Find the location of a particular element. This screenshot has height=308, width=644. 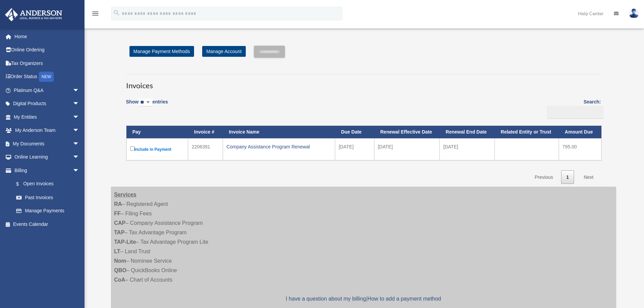

th: Renewal Effective Date: activate to sort column ascending is located at coordinates (407, 132).